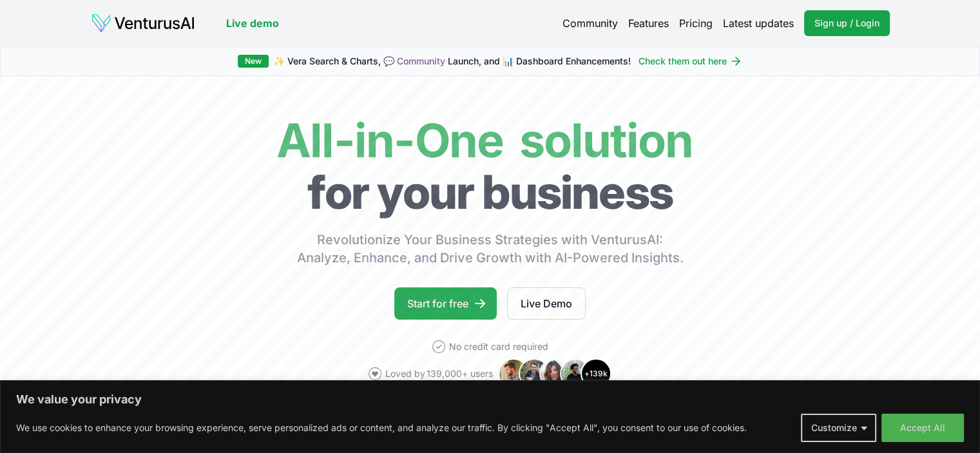  I want to click on a: Features, so click(648, 23).